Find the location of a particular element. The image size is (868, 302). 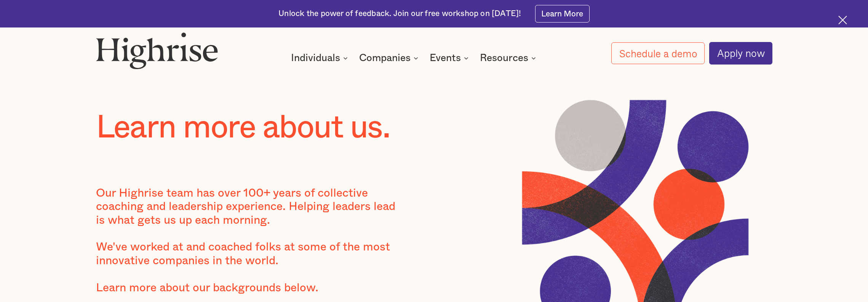

a: Schedule a demo is located at coordinates (658, 53).